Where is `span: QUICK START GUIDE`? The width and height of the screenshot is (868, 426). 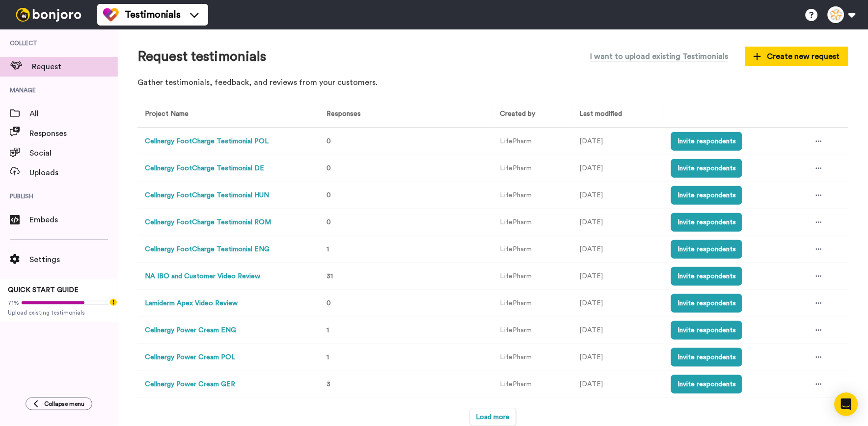 span: QUICK START GUIDE is located at coordinates (43, 291).